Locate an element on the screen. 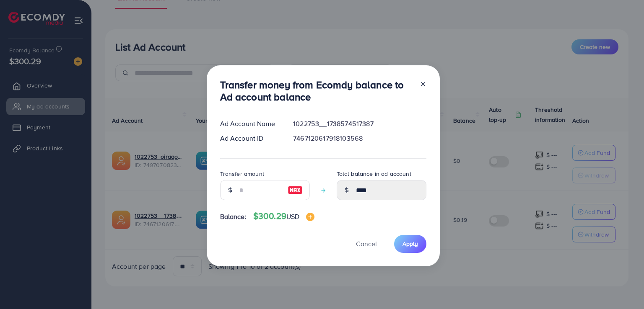 This screenshot has width=644, height=309. div: Ad Account ID is located at coordinates (250, 138).